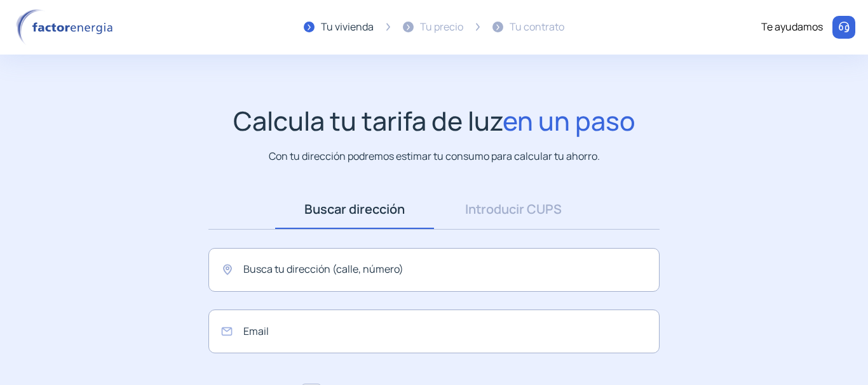 The width and height of the screenshot is (868, 385). Describe the element at coordinates (537, 27) in the screenshot. I see `div: Tu contrato` at that location.